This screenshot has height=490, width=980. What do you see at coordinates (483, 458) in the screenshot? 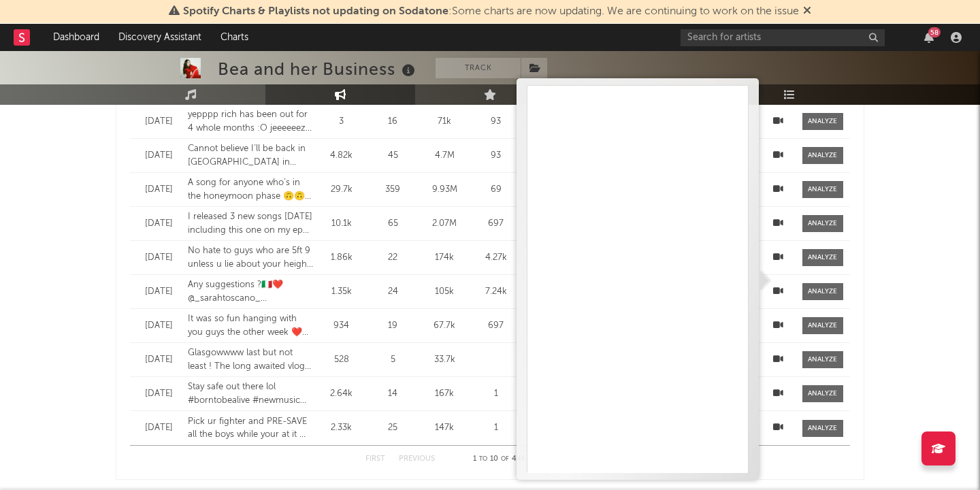
I see `span: to` at bounding box center [483, 458].